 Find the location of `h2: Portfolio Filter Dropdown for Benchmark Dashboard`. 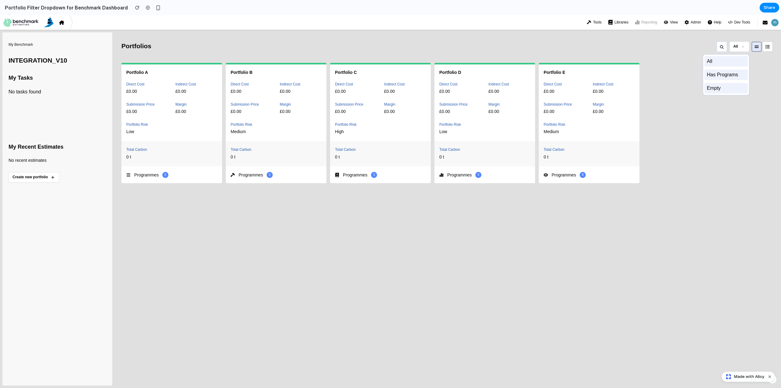

h2: Portfolio Filter Dropdown for Benchmark Dashboard is located at coordinates (65, 8).